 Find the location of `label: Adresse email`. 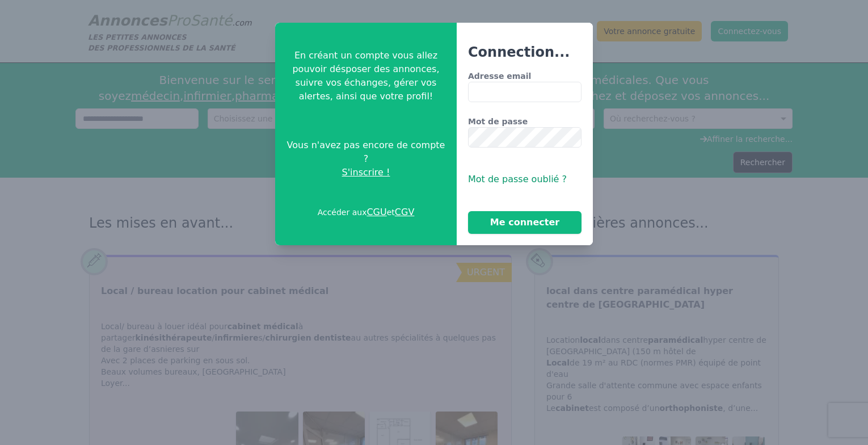

label: Adresse email is located at coordinates (525, 76).